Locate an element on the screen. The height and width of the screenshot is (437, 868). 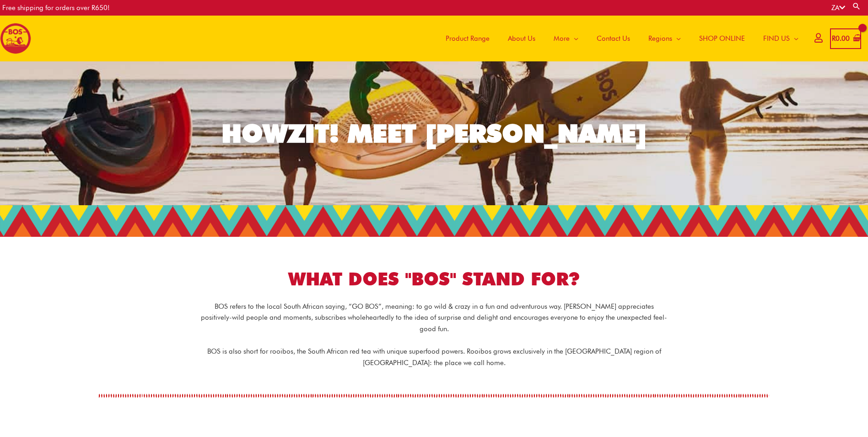
span: More is located at coordinates (562, 38).